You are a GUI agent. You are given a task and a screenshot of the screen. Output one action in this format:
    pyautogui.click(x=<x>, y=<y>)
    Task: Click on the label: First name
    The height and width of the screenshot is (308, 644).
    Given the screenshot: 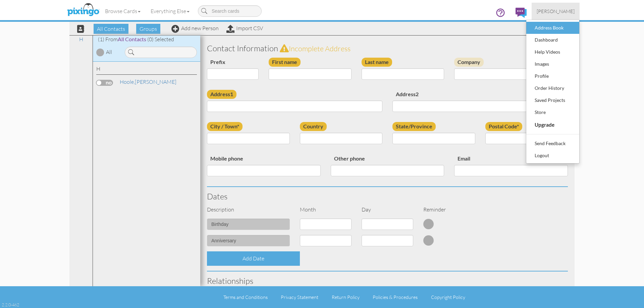 What is the action you would take?
    pyautogui.click(x=285, y=62)
    